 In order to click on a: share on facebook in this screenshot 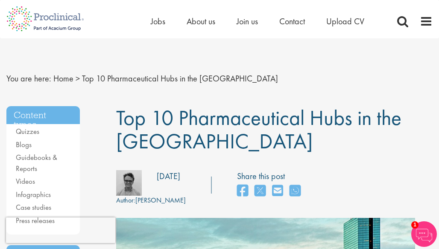, I will do `click(242, 191)`.